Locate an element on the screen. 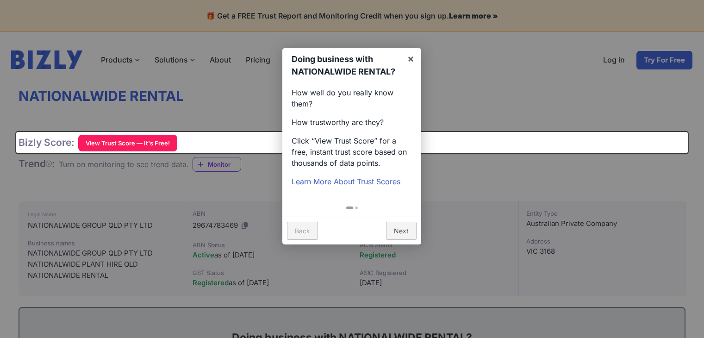 This screenshot has width=704, height=338. p: How trustworthy are they? is located at coordinates (352, 122).